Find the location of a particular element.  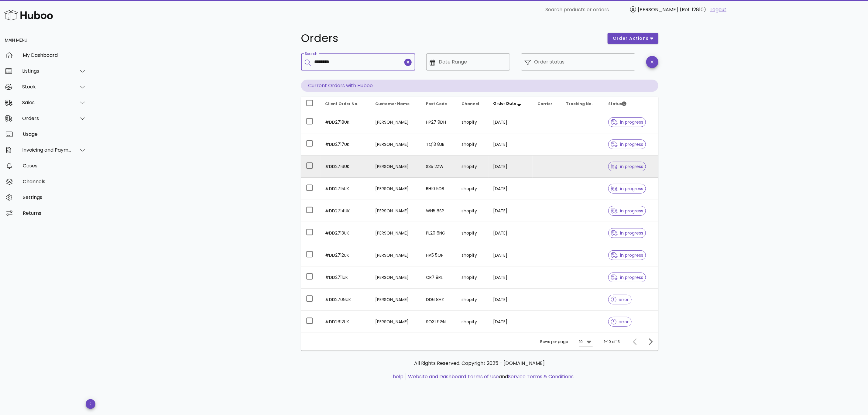

td: DD6 8HZ is located at coordinates (439, 300).